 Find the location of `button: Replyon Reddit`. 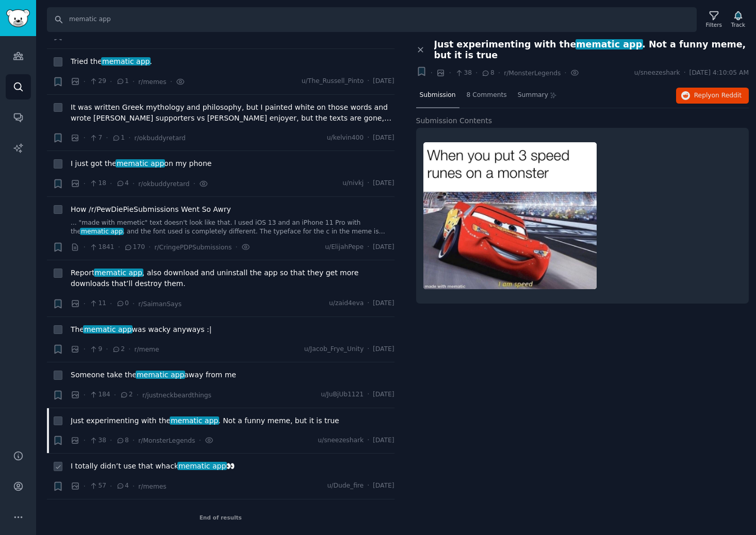

button: Replyon Reddit is located at coordinates (712, 96).